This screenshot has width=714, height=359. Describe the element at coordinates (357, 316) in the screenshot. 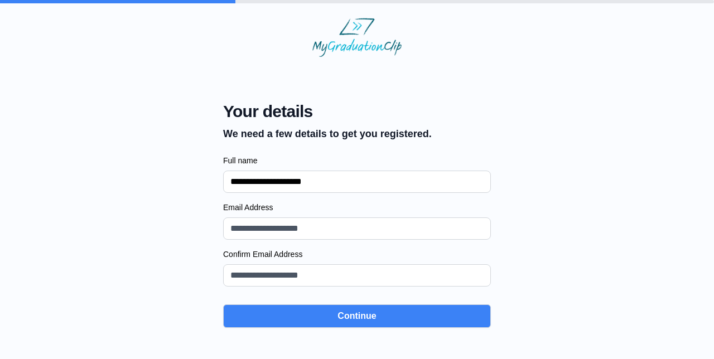

I see `button: Continue` at that location.